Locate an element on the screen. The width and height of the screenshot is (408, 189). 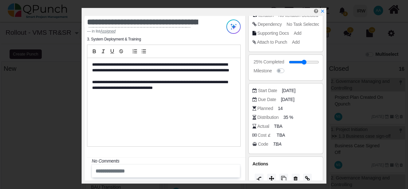
img: Try writing with AI is located at coordinates (233, 26).